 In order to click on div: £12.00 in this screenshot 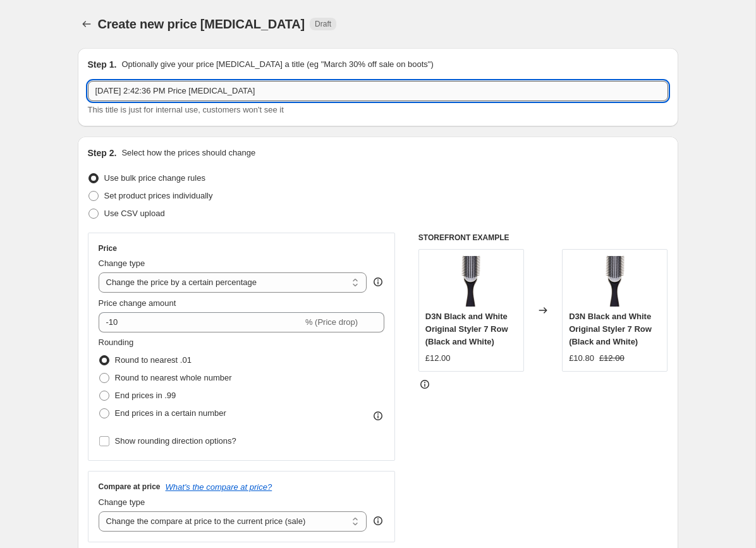, I will do `click(438, 358)`.